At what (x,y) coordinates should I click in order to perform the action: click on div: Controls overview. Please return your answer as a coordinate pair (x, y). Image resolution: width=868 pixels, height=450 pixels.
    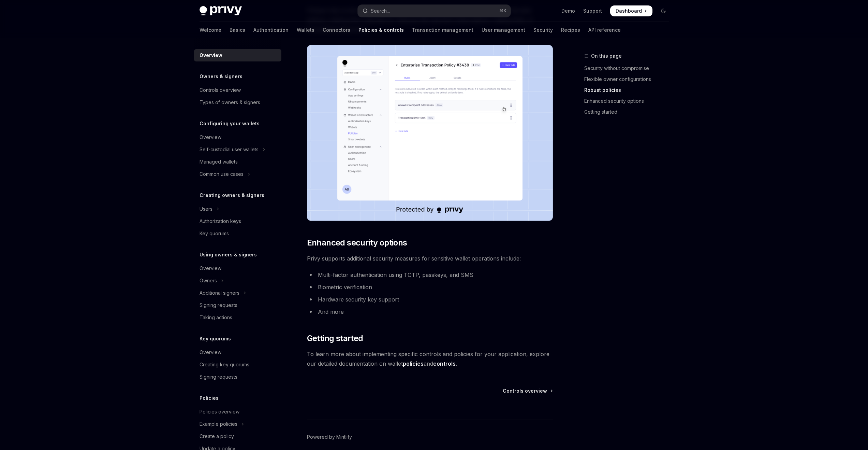
    Looking at the image, I should click on (220, 90).